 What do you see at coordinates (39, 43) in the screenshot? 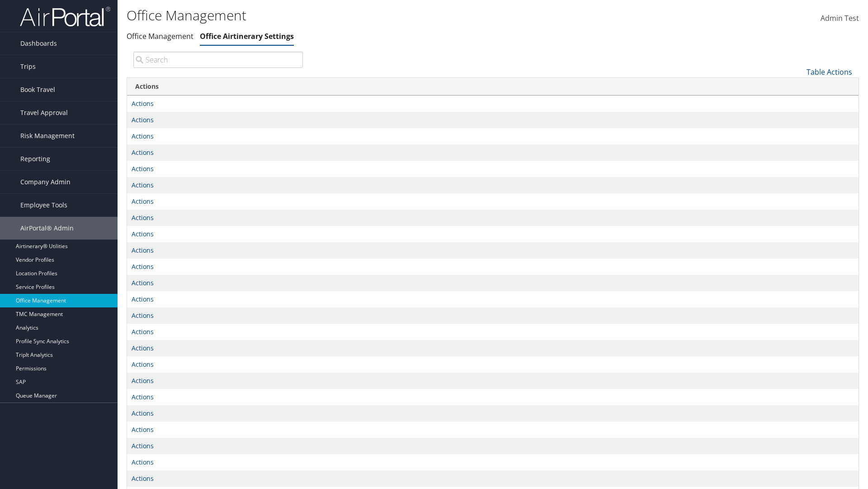
I see `span: Dashboards` at bounding box center [39, 43].